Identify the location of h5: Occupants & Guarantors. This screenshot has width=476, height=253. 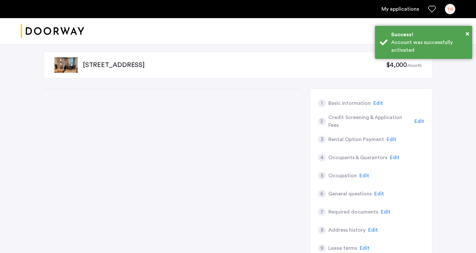
(358, 158).